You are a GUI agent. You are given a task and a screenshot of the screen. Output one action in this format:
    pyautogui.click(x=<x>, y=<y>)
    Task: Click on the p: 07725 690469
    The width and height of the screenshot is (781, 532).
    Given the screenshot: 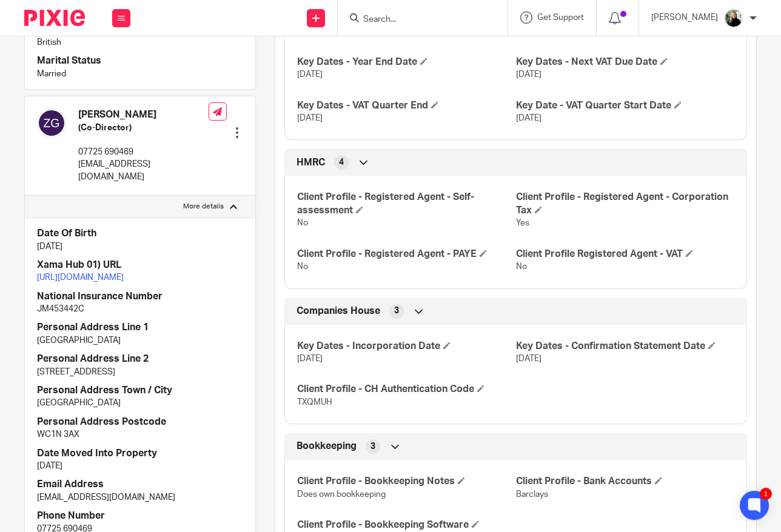 What is the action you would take?
    pyautogui.click(x=143, y=152)
    